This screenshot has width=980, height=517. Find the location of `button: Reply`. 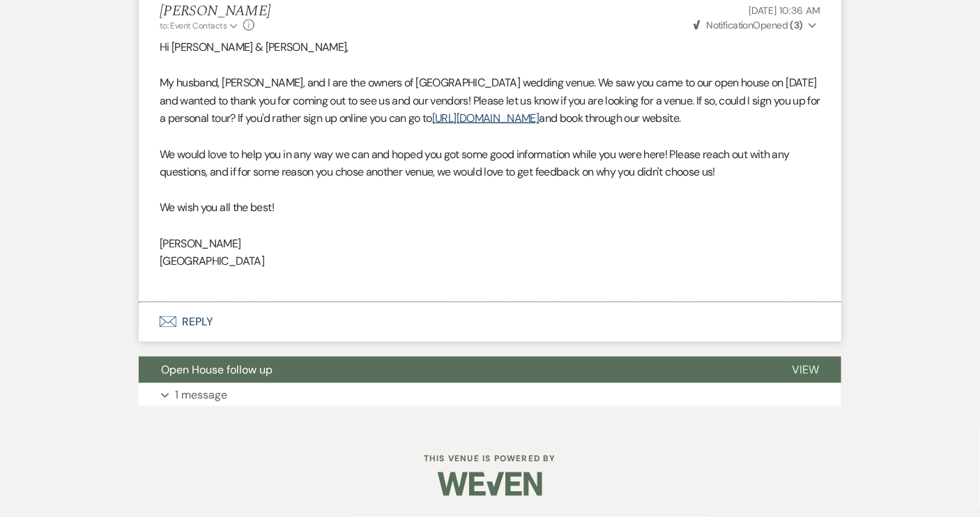

button: Reply is located at coordinates (490, 322).